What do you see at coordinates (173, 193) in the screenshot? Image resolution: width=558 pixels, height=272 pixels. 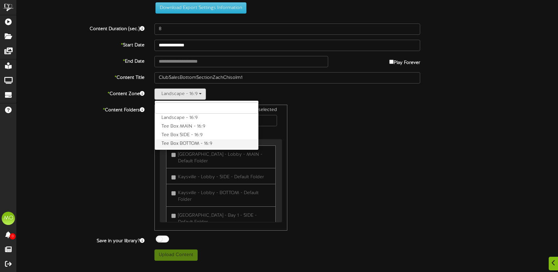 I see `input: Kaysville - Lobby - BOTTOM - Default Folder` at bounding box center [173, 193].